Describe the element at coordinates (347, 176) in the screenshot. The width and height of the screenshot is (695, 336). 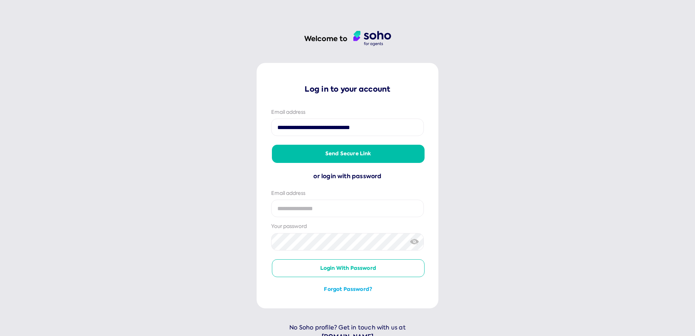
I see `div: or login with password` at that location.